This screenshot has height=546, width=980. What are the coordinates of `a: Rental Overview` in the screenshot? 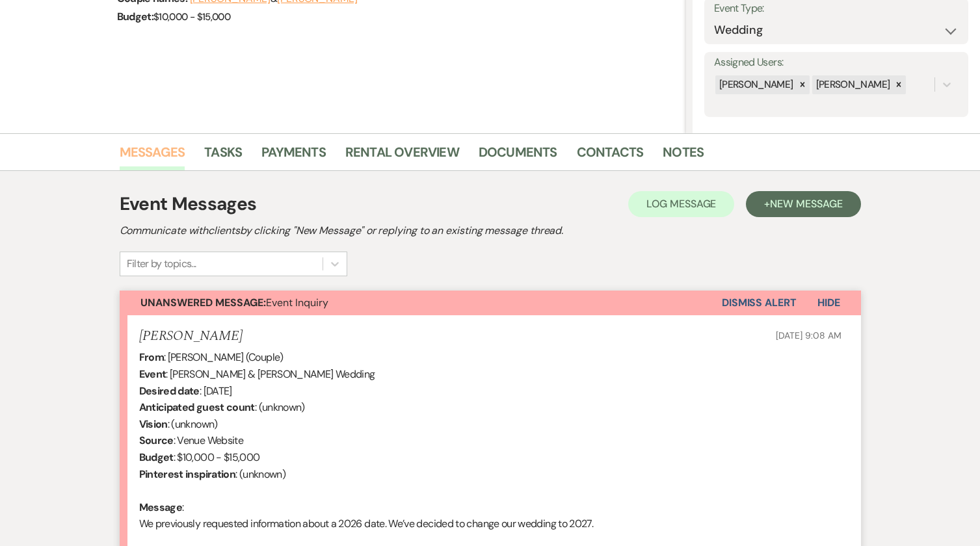 It's located at (402, 156).